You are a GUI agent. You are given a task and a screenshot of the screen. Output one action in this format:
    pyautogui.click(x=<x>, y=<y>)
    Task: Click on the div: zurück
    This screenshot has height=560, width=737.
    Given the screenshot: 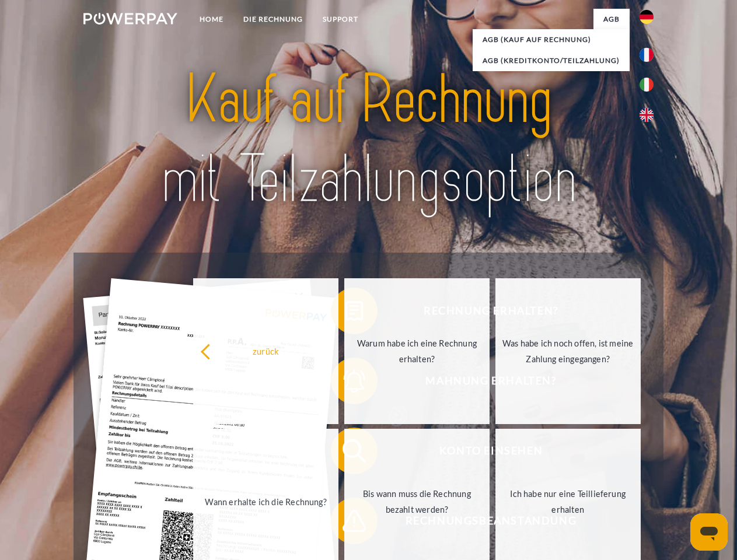 What is the action you would take?
    pyautogui.click(x=265, y=351)
    